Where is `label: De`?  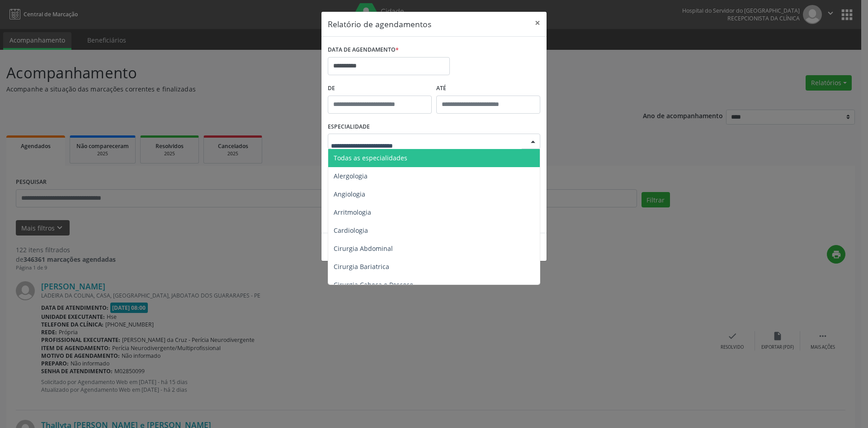
label: De is located at coordinates (380, 88).